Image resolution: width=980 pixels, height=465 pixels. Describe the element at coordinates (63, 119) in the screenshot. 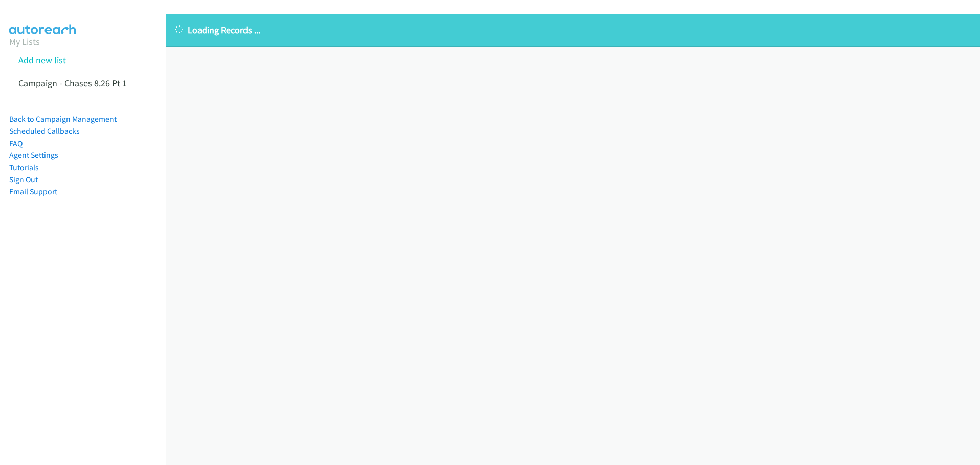

I see `a: Back to Campaign Management` at that location.